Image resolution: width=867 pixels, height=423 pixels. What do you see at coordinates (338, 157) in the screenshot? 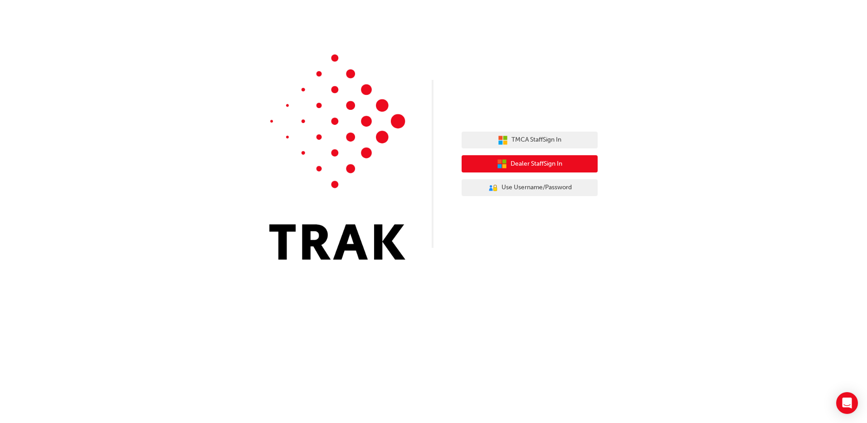
I see `img: Trak` at bounding box center [338, 157].